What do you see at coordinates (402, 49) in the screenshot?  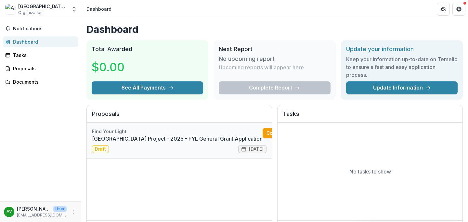 I see `h2: Update your information` at bounding box center [402, 49].